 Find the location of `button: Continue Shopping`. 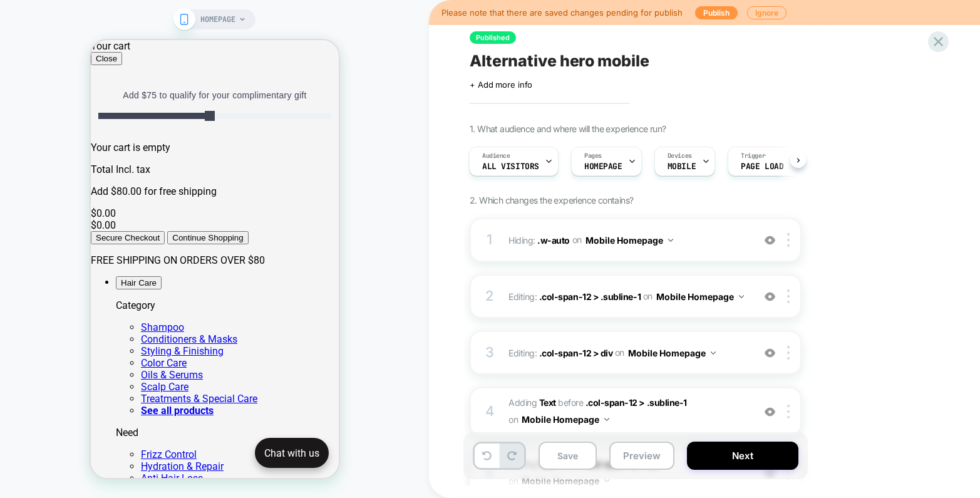

button: Continue Shopping is located at coordinates (116, 197).